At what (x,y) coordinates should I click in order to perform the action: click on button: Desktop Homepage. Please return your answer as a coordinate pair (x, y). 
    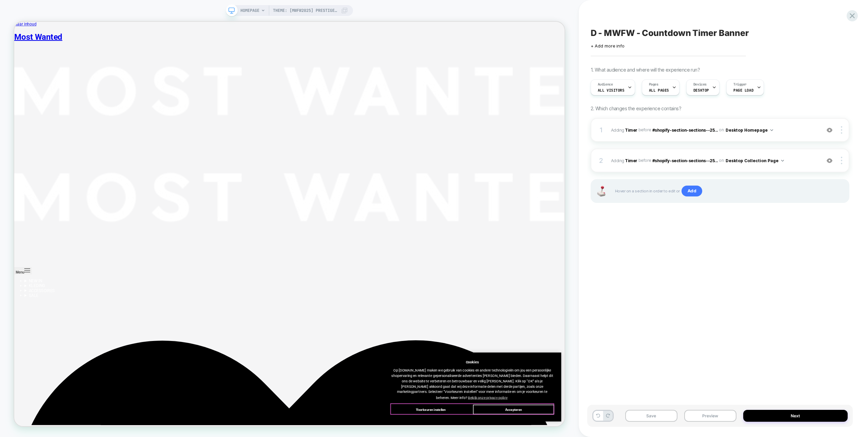
    Looking at the image, I should click on (749, 130).